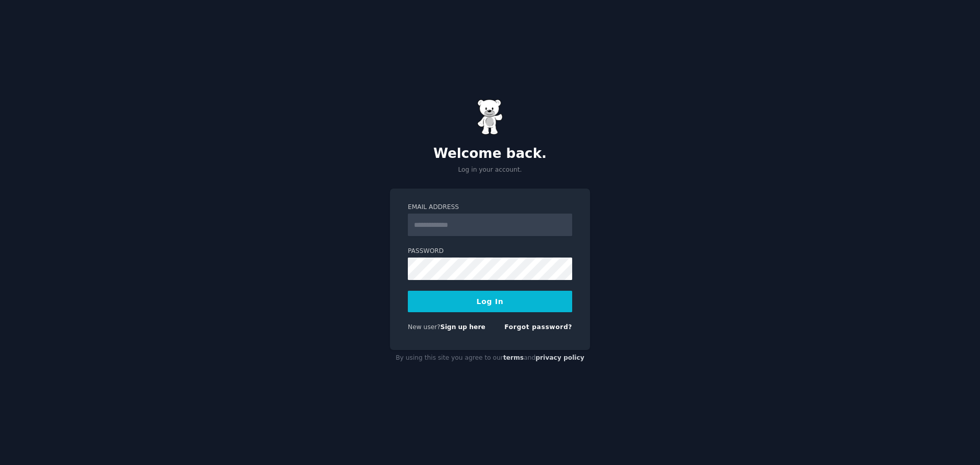 The height and width of the screenshot is (465, 980). What do you see at coordinates (424, 326) in the screenshot?
I see `span: New user?` at bounding box center [424, 326].